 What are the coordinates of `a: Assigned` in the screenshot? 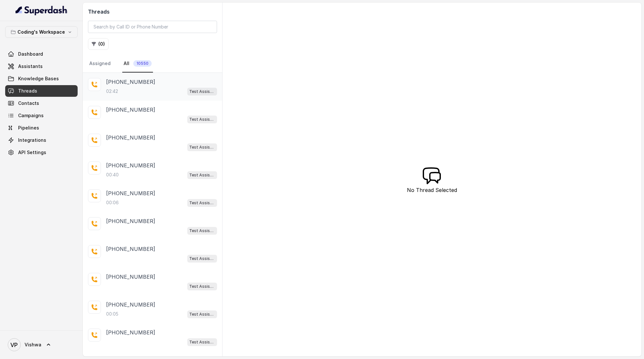 It's located at (100, 64).